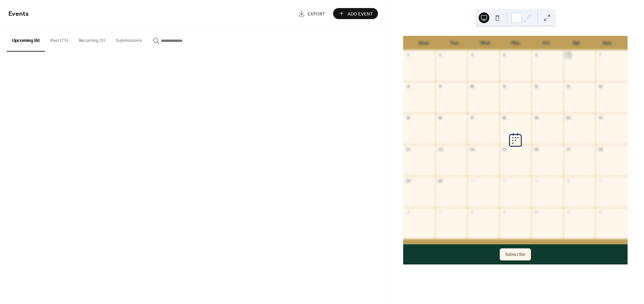  I want to click on a: Export, so click(311, 13).